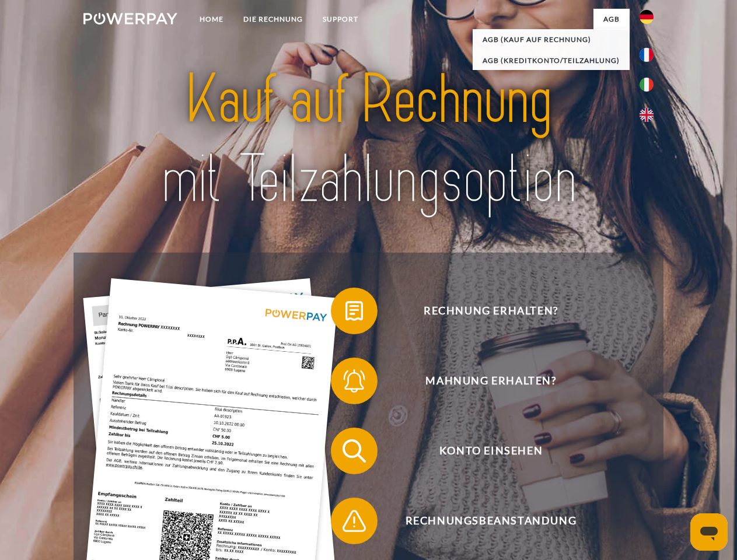 The height and width of the screenshot is (560, 737). I want to click on img: logo-powerpay-white.svg, so click(130, 19).